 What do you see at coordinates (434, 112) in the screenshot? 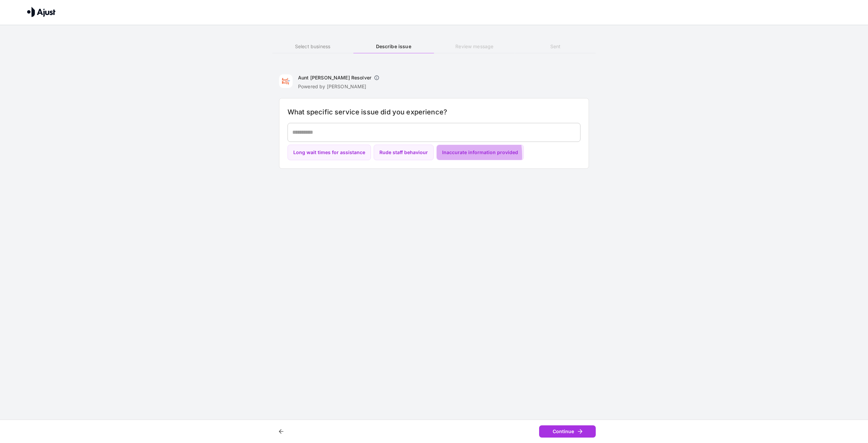
I see `h6: What specific service issue did you experience?` at bounding box center [434, 112].